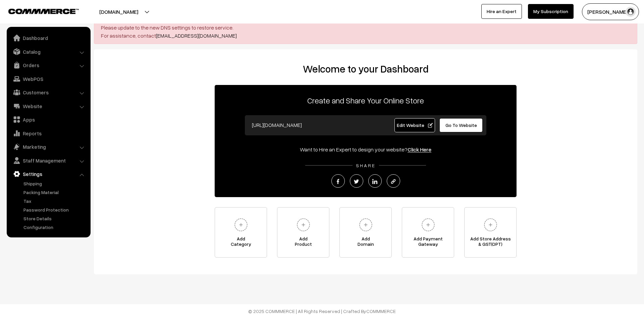 This screenshot has width=644, height=318. I want to click on a: Add Store Address& GST(OPT), so click(490, 233).